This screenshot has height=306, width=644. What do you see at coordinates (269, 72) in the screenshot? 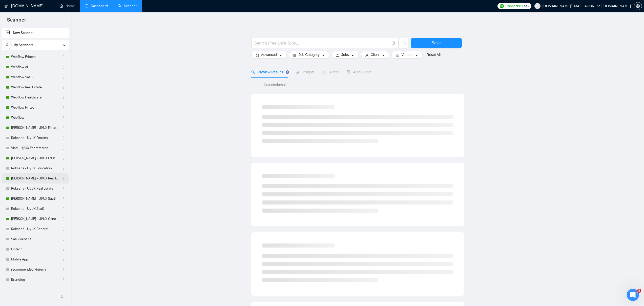
I see `span: Preview Results` at bounding box center [269, 72].